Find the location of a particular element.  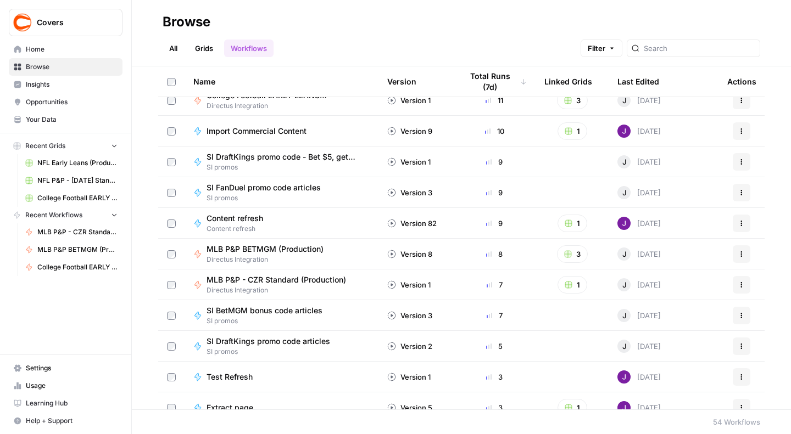

div: Version 82 is located at coordinates (412, 223).